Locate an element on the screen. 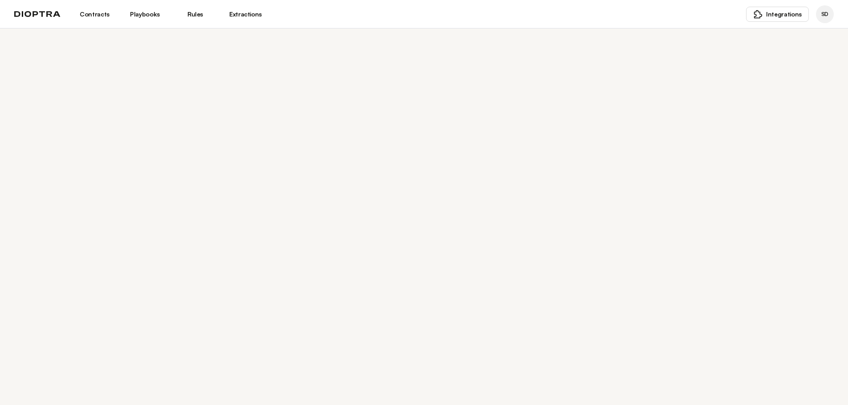 This screenshot has height=405, width=848. a: Extractions is located at coordinates (245, 14).